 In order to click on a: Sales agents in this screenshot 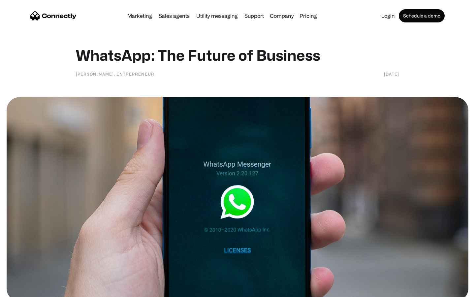, I will do `click(174, 16)`.